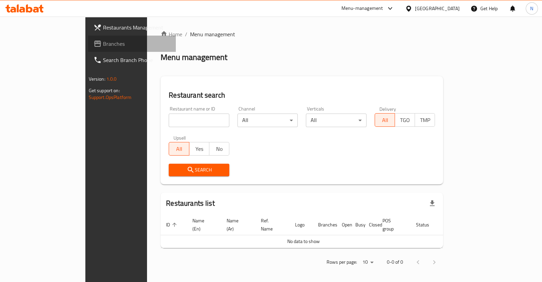 The height and width of the screenshot is (282, 542). I want to click on span: ID, so click(172, 224).